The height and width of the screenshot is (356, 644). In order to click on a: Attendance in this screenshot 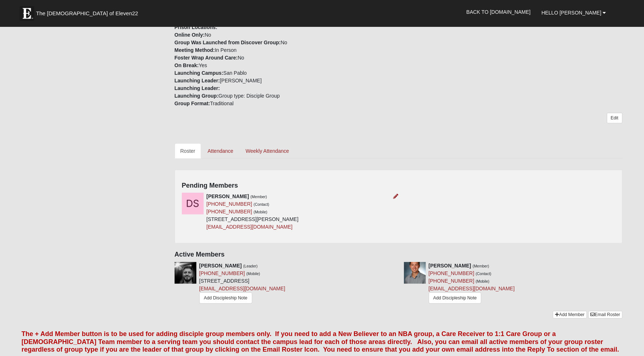, I will do `click(220, 151)`.